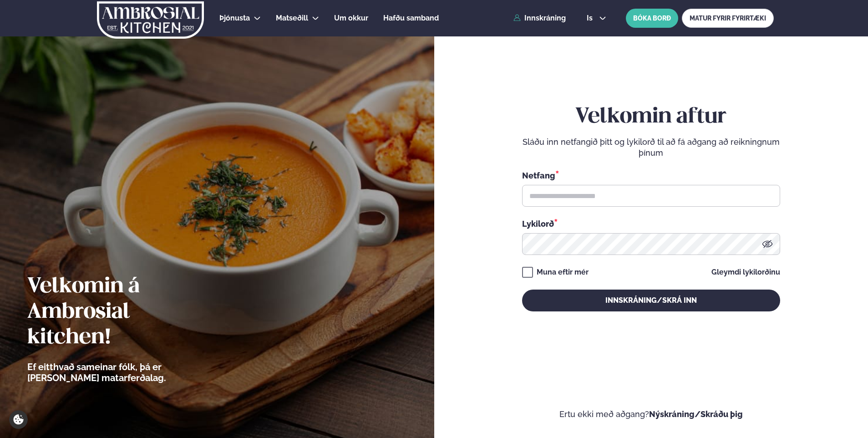 The image size is (868, 438). I want to click on span: Um okkur, so click(351, 18).